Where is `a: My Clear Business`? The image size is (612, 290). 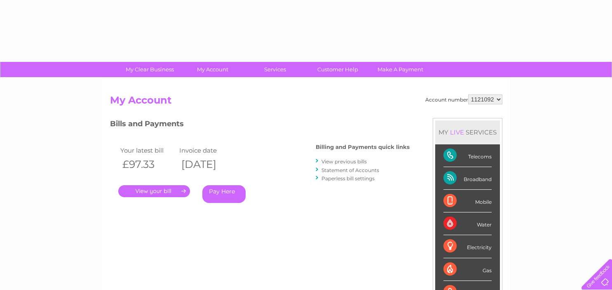 a: My Clear Business is located at coordinates (150, 69).